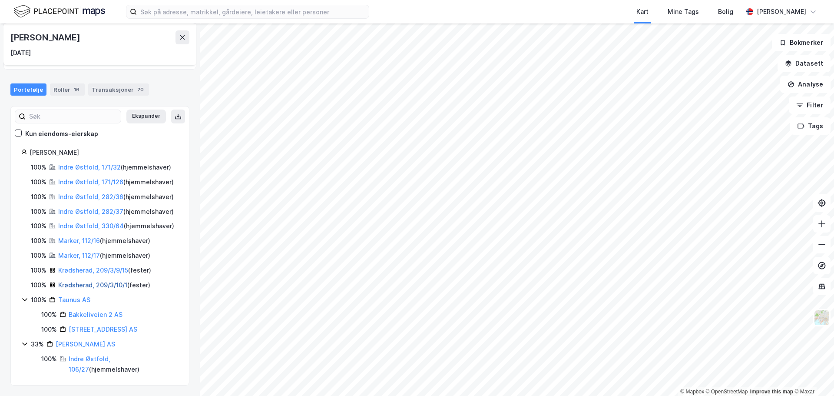 This screenshot has height=396, width=834. Describe the element at coordinates (89, 167) in the screenshot. I see `a: Indre Østfold, 171/32` at that location.